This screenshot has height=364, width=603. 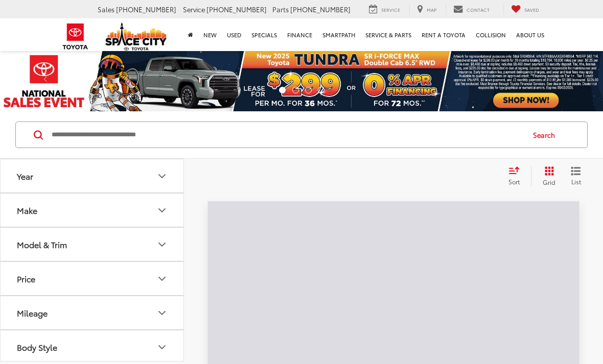 What do you see at coordinates (525, 9) in the screenshot?
I see `a: My Saved Vehicles` at bounding box center [525, 9].